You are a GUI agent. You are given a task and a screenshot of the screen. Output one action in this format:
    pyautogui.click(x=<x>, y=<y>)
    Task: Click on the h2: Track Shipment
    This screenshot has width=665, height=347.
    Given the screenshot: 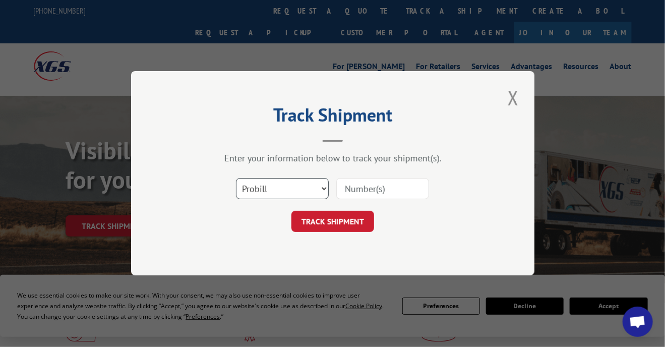 What is the action you would take?
    pyautogui.click(x=333, y=117)
    